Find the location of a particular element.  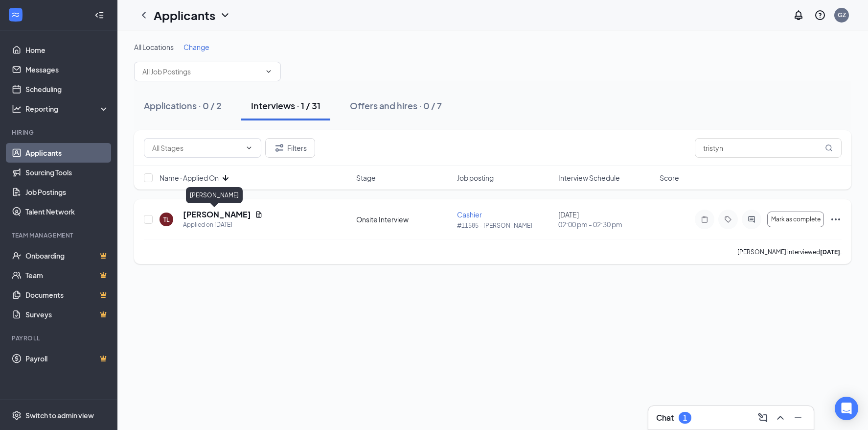

div: Switch to admin view is located at coordinates (60, 415).